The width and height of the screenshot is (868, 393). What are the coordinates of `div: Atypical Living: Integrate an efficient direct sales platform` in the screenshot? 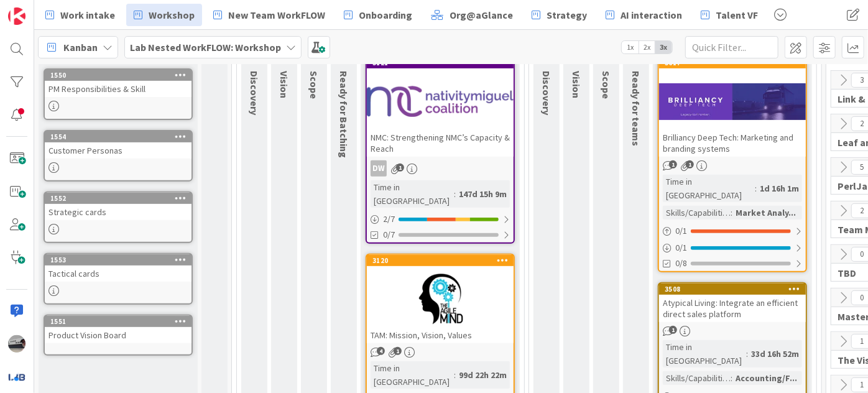 It's located at (733, 308).